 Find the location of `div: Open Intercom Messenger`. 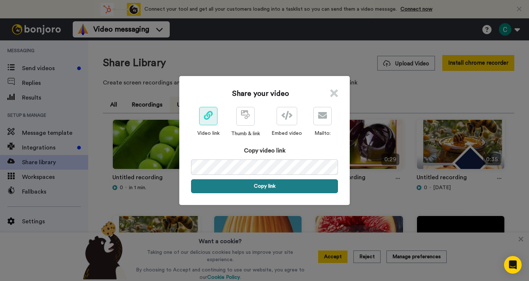

div: Open Intercom Messenger is located at coordinates (513, 265).